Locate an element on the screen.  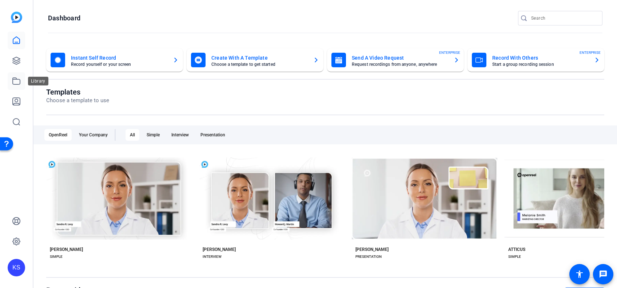
p: Choose a template to use is located at coordinates (78, 100).